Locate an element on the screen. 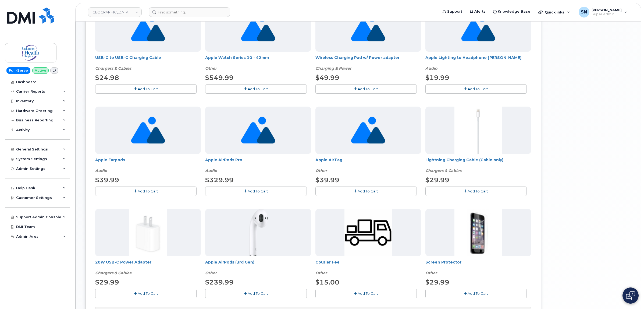  span: $49.99 is located at coordinates (327, 78).